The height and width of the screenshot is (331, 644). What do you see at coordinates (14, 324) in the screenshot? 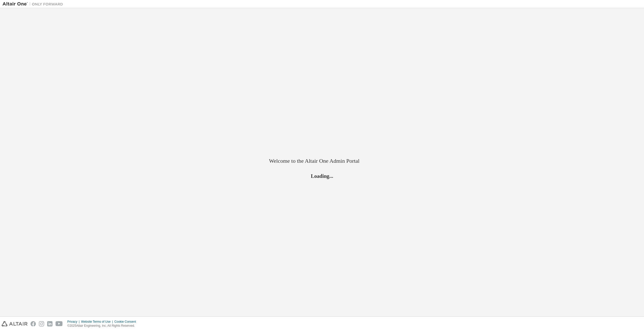
I see `img: altair_logo.svg` at bounding box center [14, 324].